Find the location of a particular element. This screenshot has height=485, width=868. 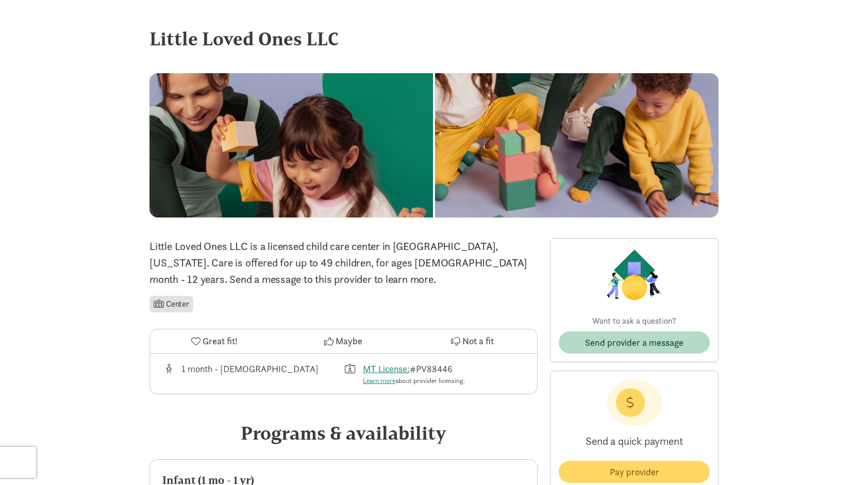

p: Send a quick payment is located at coordinates (634, 441).